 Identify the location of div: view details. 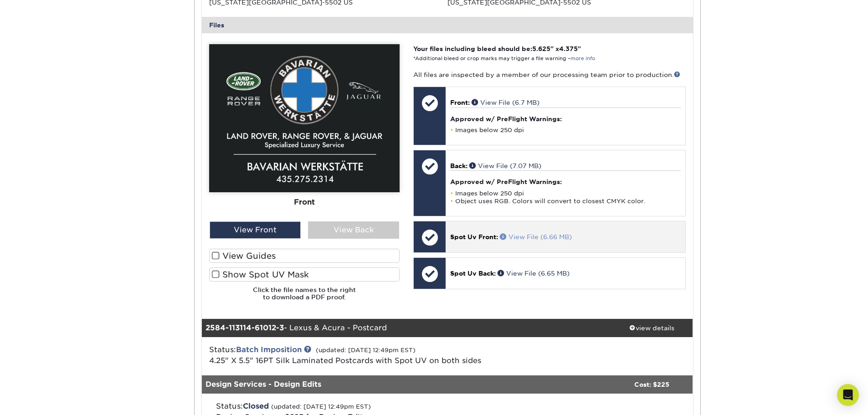
(652, 328).